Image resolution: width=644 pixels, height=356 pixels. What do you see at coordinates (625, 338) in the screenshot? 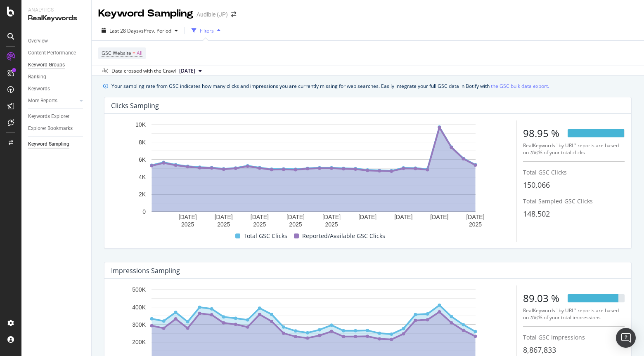
I see `div: Open Intercom Messenger` at bounding box center [625, 338].